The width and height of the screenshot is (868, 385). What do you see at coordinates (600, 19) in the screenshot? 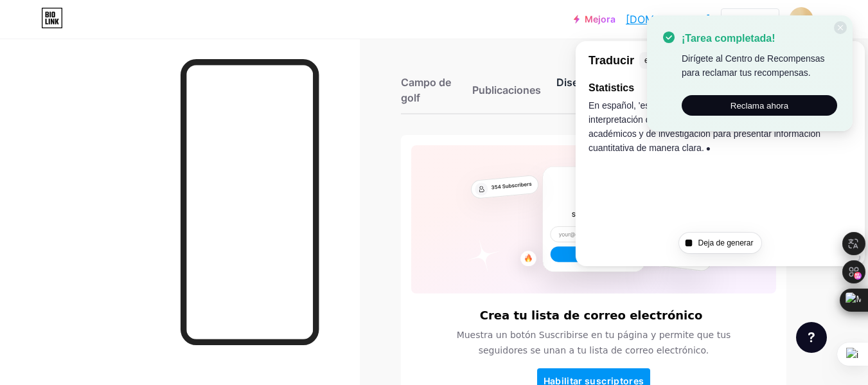
I see `font: Mejora` at bounding box center [600, 19].